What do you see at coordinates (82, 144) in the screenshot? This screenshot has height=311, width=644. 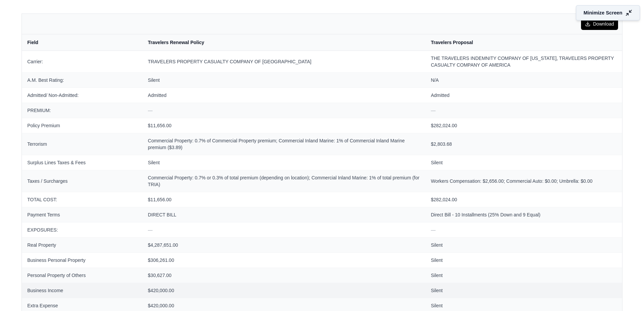 I see `span: Terrorism` at bounding box center [82, 144].